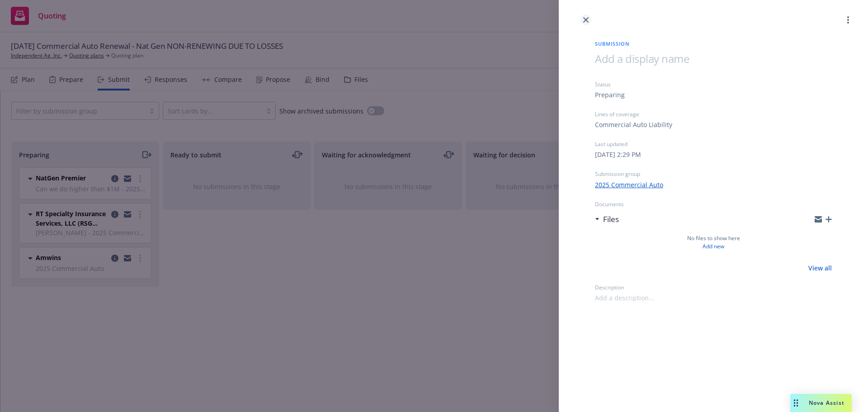 The width and height of the screenshot is (868, 412). What do you see at coordinates (714, 204) in the screenshot?
I see `div: Documents` at bounding box center [714, 204].